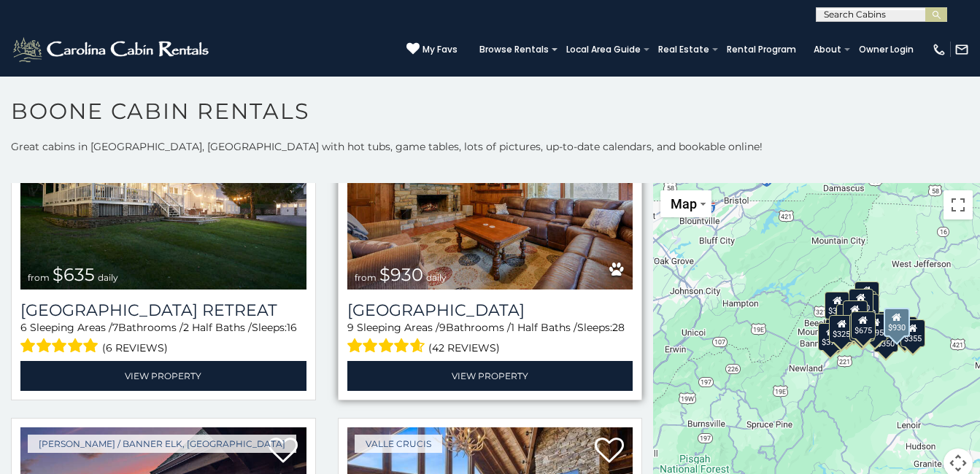 Image resolution: width=980 pixels, height=474 pixels. I want to click on span: (6 reviews), so click(135, 347).